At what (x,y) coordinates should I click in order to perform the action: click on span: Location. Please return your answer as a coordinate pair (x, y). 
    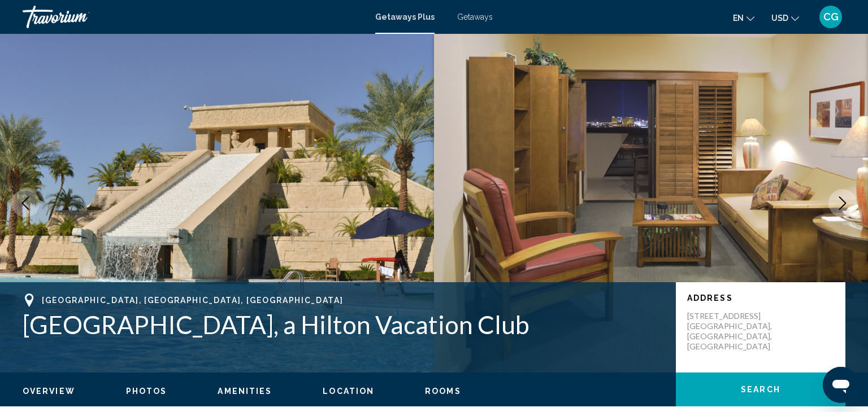
    Looking at the image, I should click on (348, 392).